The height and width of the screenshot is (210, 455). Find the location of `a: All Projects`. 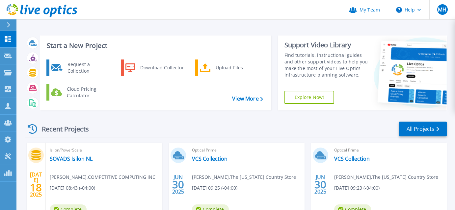

a: All Projects is located at coordinates (423, 129).